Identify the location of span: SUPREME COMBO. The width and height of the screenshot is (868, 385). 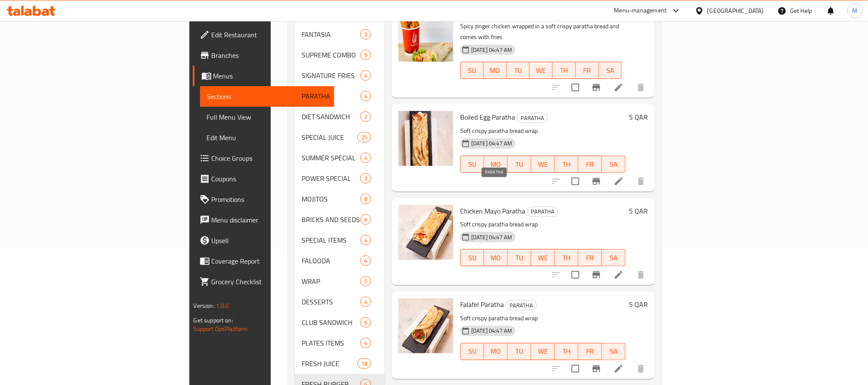
(331, 55).